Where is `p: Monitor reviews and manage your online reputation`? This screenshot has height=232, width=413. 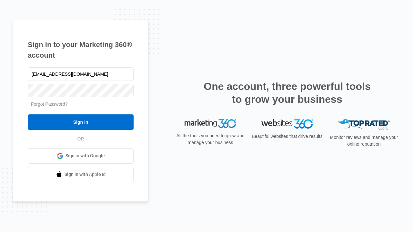
p: Monitor reviews and manage your online reputation is located at coordinates (364, 141).